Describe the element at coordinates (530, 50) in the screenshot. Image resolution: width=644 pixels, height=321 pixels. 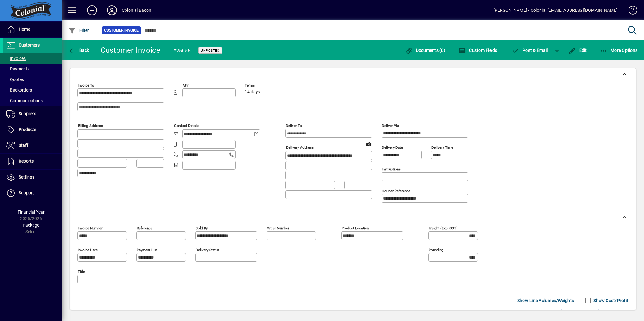
I see `button: Post & Email` at that location.